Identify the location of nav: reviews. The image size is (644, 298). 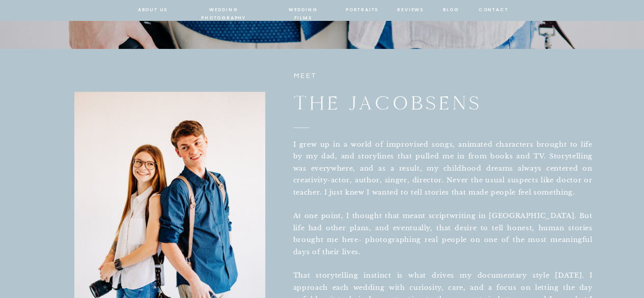
(411, 10).